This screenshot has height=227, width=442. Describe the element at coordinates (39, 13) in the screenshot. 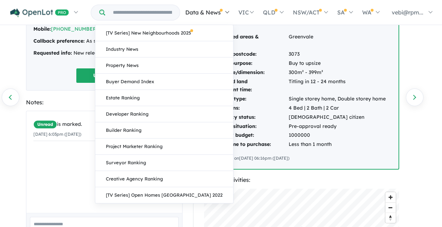

I see `img: Openlot PRO Logo White` at that location.